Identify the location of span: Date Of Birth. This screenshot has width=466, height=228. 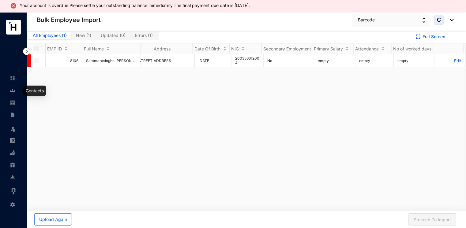
(207, 49).